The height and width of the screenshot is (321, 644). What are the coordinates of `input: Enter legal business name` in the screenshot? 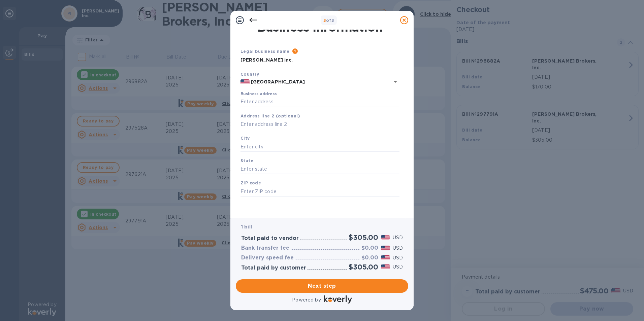 It's located at (320, 60).